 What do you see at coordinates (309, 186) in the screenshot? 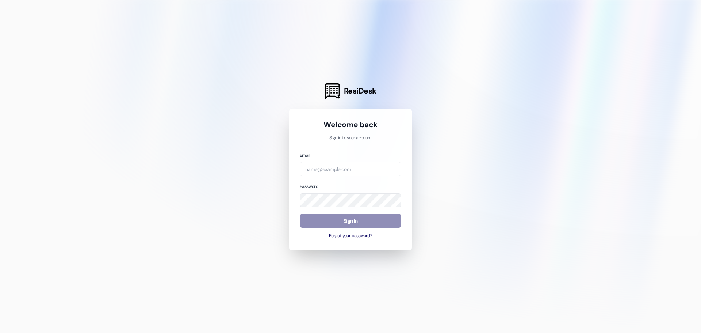
I see `label: Password` at bounding box center [309, 186].